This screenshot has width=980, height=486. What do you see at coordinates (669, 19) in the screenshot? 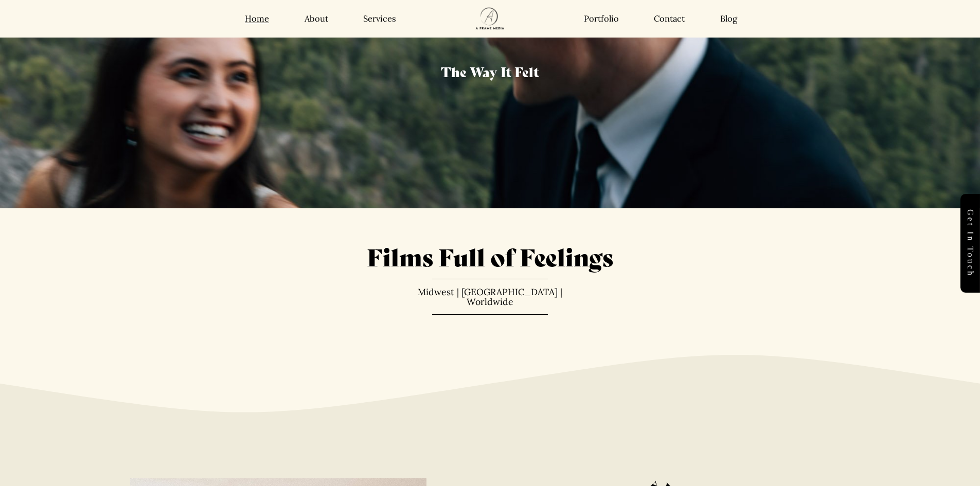
I see `a: Contact` at bounding box center [669, 19].